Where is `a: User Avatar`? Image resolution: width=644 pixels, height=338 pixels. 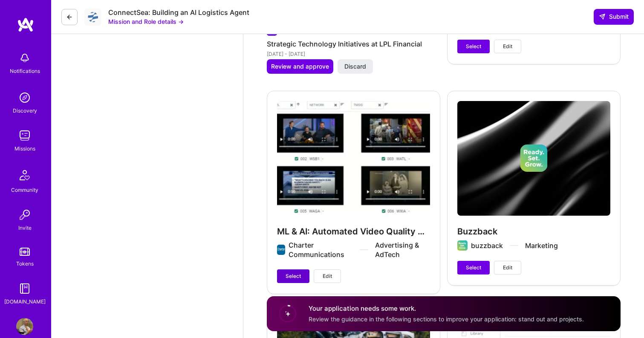
a: User Avatar is located at coordinates (25, 326).